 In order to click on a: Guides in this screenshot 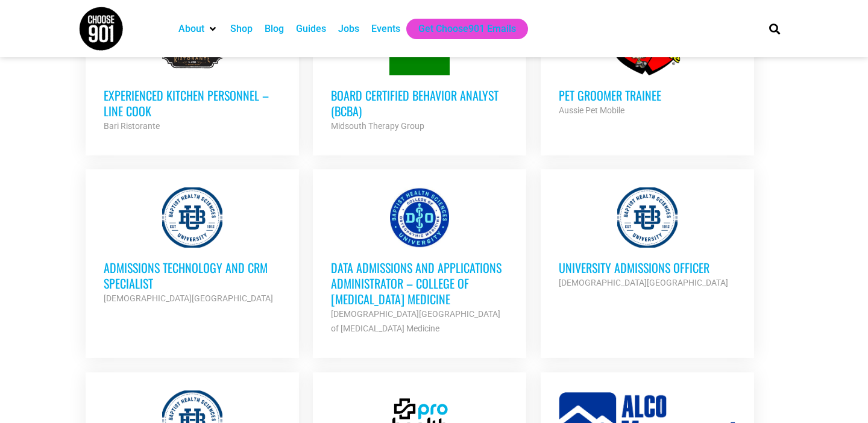, I will do `click(311, 29)`.